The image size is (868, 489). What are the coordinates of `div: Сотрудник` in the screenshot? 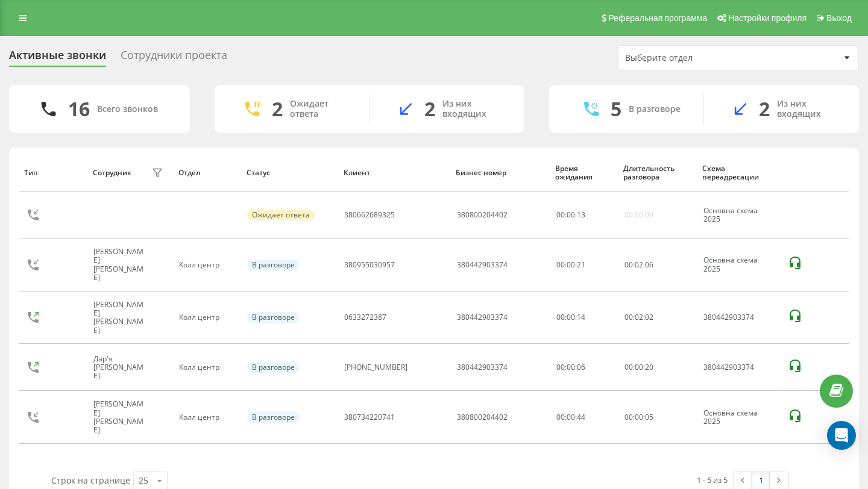 It's located at (112, 173).